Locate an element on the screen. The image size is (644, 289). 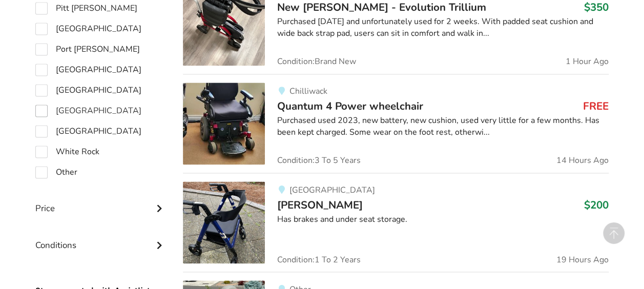
div: Conditions is located at coordinates (101, 238).